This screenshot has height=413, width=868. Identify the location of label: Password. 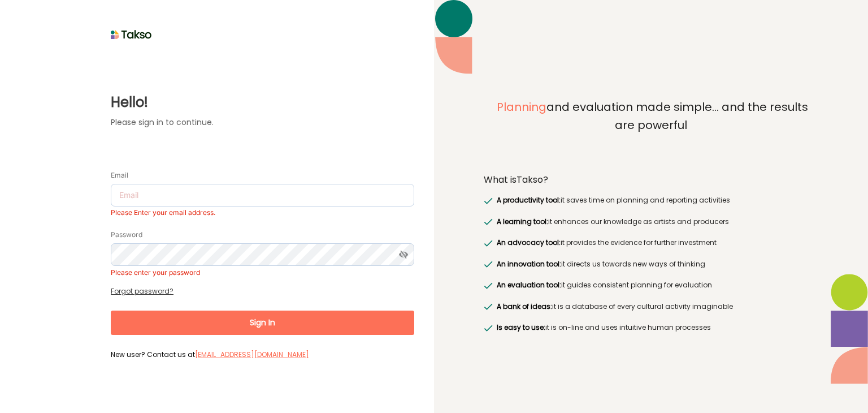
(127, 235).